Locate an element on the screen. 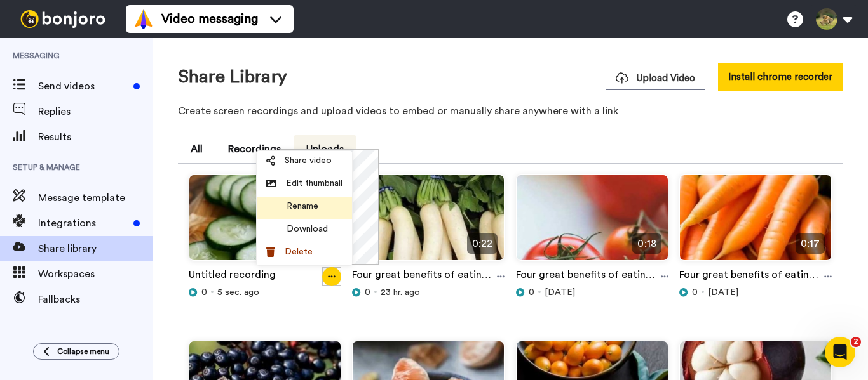  span: Fallbacks is located at coordinates (95, 300).